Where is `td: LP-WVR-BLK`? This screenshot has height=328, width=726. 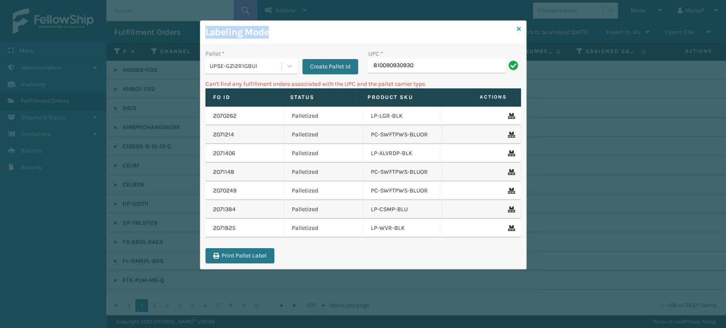
td: LP-WVR-BLK is located at coordinates (403, 228).